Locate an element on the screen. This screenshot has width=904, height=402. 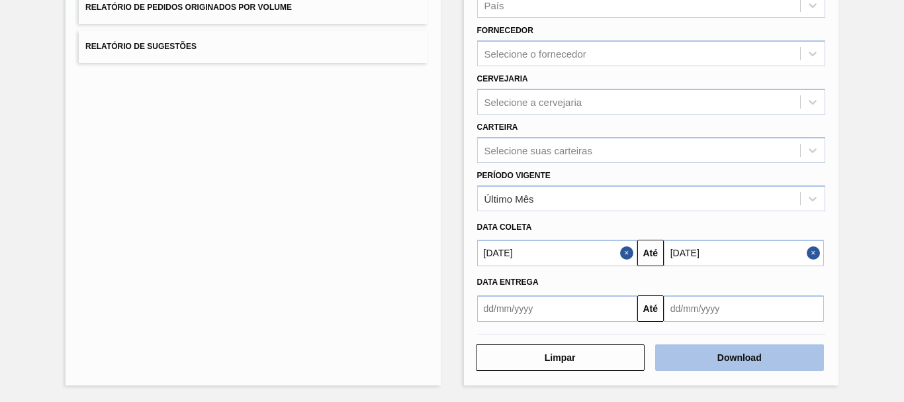
span: Relatório de Sugestões is located at coordinates (141, 46).